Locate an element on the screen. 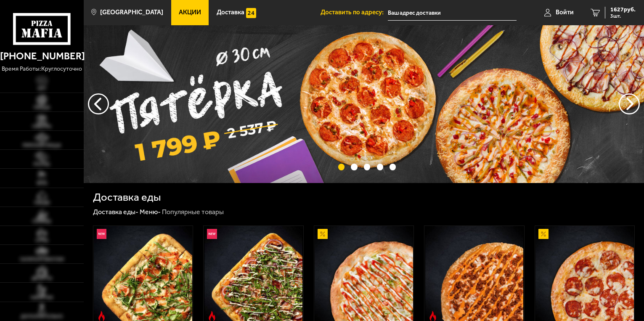  a: Доставка еды- is located at coordinates (116, 212).